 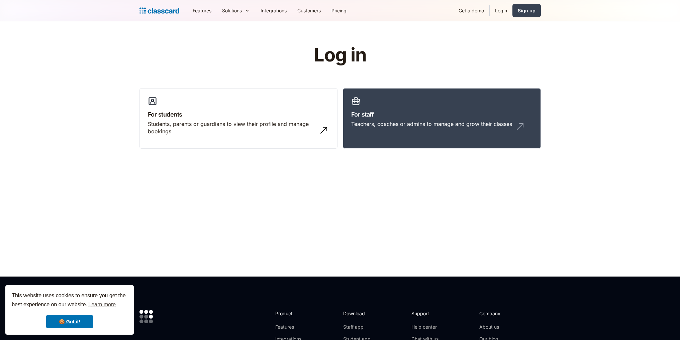 I want to click on a: Help center, so click(x=425, y=327).